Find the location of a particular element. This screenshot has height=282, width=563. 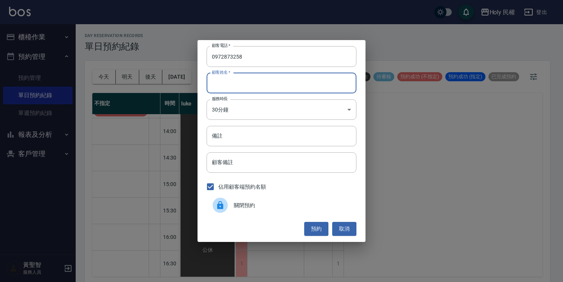

label: 服務時長 is located at coordinates (220, 99).